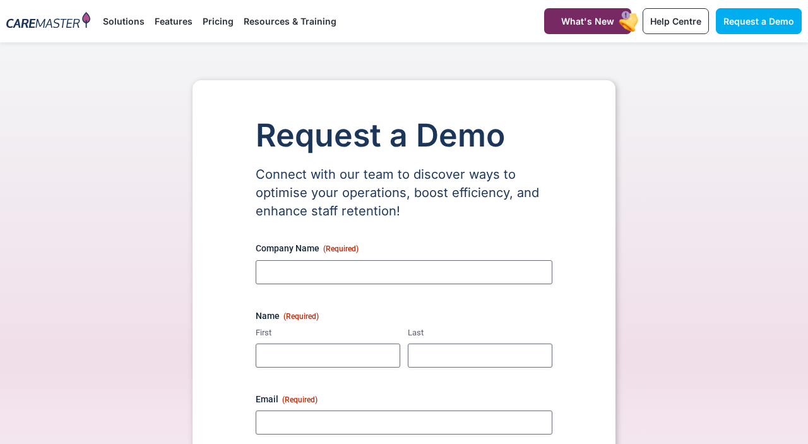  What do you see at coordinates (287, 316) in the screenshot?
I see `legend: Name` at bounding box center [287, 316].